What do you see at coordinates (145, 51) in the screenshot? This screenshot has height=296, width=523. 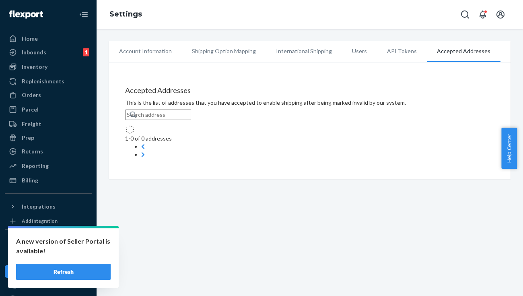 I see `li: Account Information` at bounding box center [145, 51].